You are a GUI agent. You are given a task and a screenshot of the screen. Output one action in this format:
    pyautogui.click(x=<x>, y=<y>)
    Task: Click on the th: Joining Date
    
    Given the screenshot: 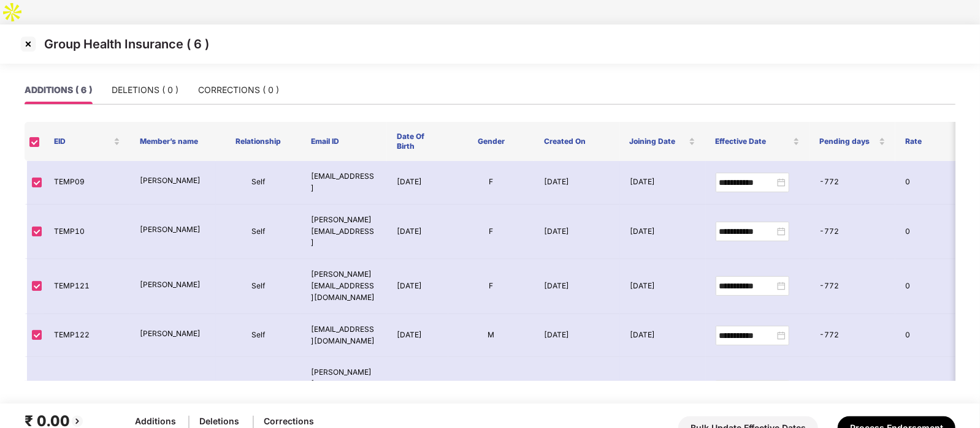 What is the action you would take?
    pyautogui.click(x=663, y=141)
    